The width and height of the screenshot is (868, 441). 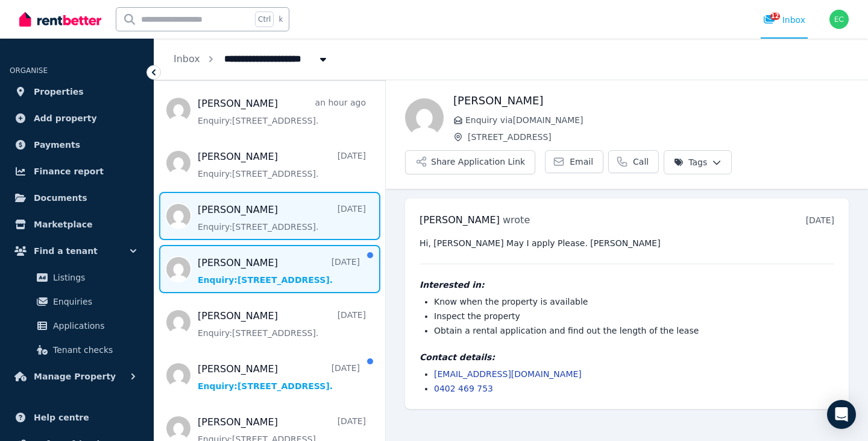 I want to click on a: Call, so click(x=634, y=162).